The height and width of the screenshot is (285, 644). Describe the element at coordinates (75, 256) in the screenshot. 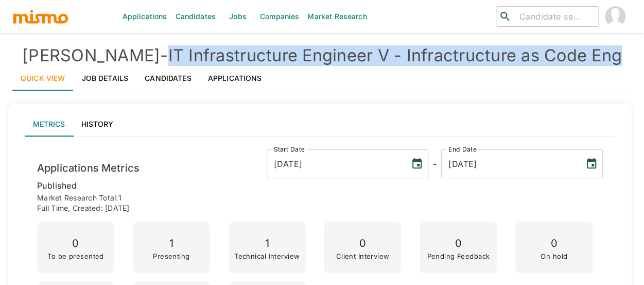

I see `p: To be presented` at that location.